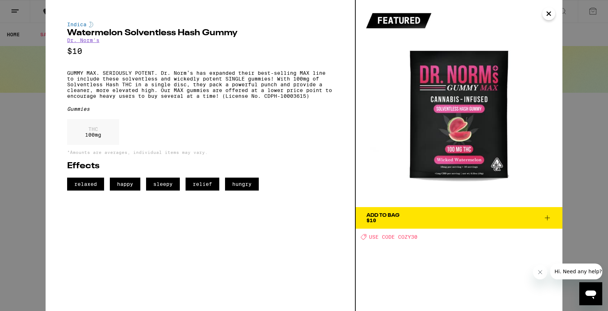 Image resolution: width=608 pixels, height=311 pixels. I want to click on button: Close, so click(549, 14).